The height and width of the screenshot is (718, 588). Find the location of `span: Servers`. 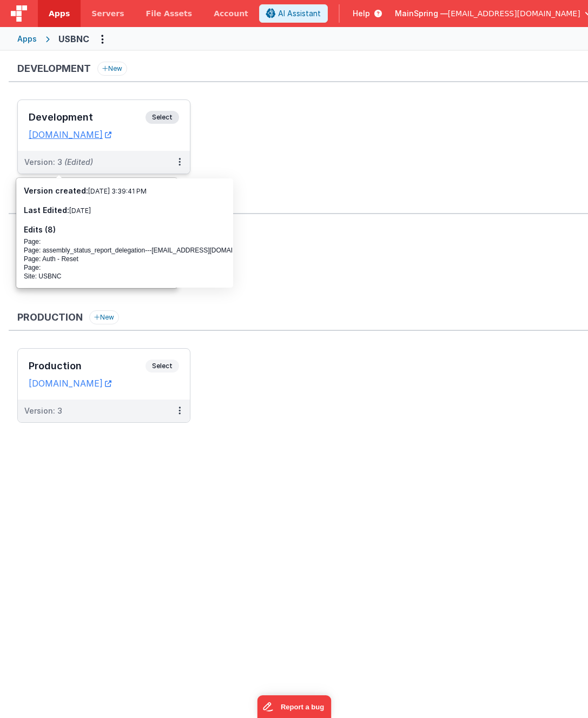

span: Servers is located at coordinates (108, 14).